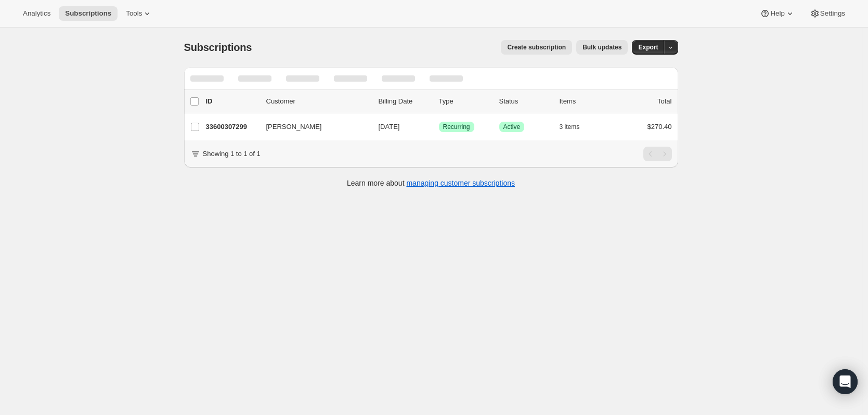 Image resolution: width=868 pixels, height=415 pixels. Describe the element at coordinates (139, 14) in the screenshot. I see `button: Tools` at that location.